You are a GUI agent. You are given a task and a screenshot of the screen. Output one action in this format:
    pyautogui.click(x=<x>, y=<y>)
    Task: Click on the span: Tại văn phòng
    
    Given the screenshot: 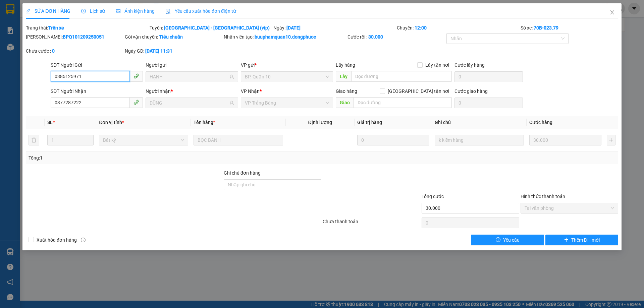 What is the action you would take?
    pyautogui.click(x=569, y=208)
    